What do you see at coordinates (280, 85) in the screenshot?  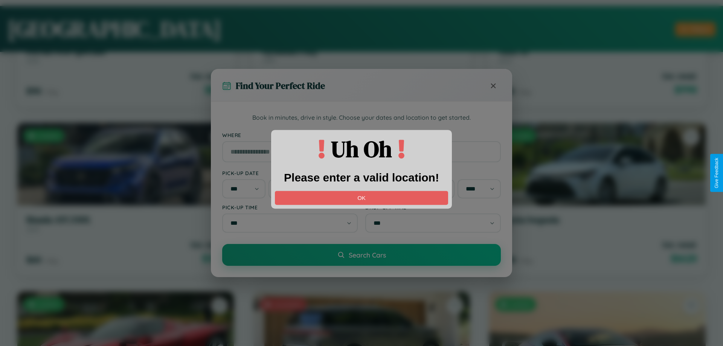 I see `h3: Find Your Perfect Ride` at bounding box center [280, 85].